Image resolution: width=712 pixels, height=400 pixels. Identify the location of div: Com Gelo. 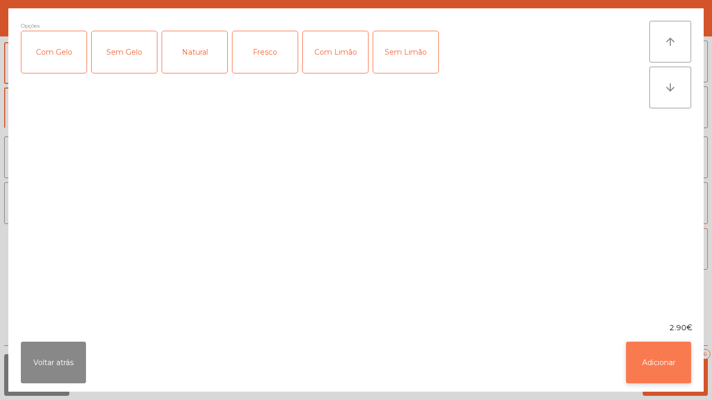
(54, 52).